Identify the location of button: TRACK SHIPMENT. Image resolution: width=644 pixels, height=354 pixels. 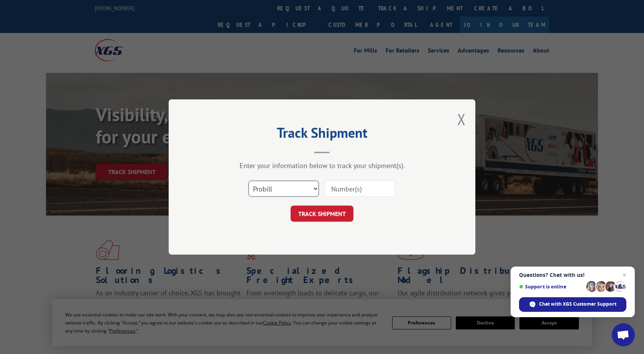
(322, 213).